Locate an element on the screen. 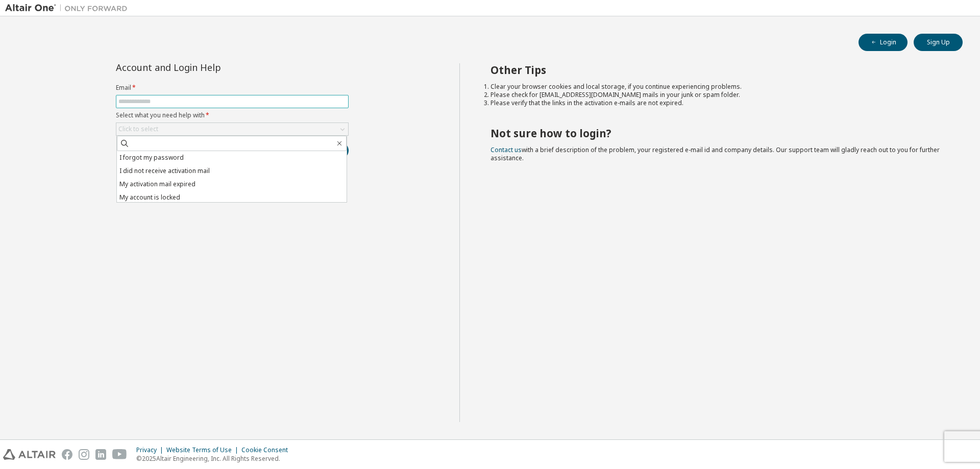  div: Account and Login Help is located at coordinates (209, 67).